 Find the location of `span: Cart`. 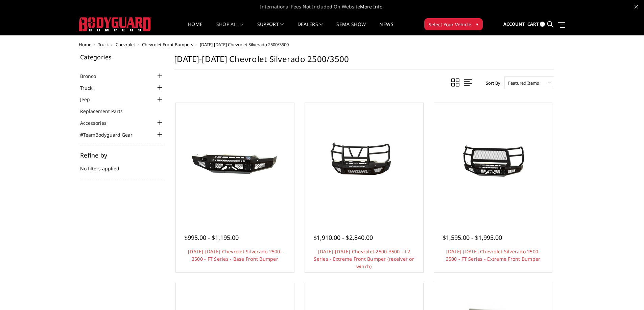

span: Cart is located at coordinates (533, 24).